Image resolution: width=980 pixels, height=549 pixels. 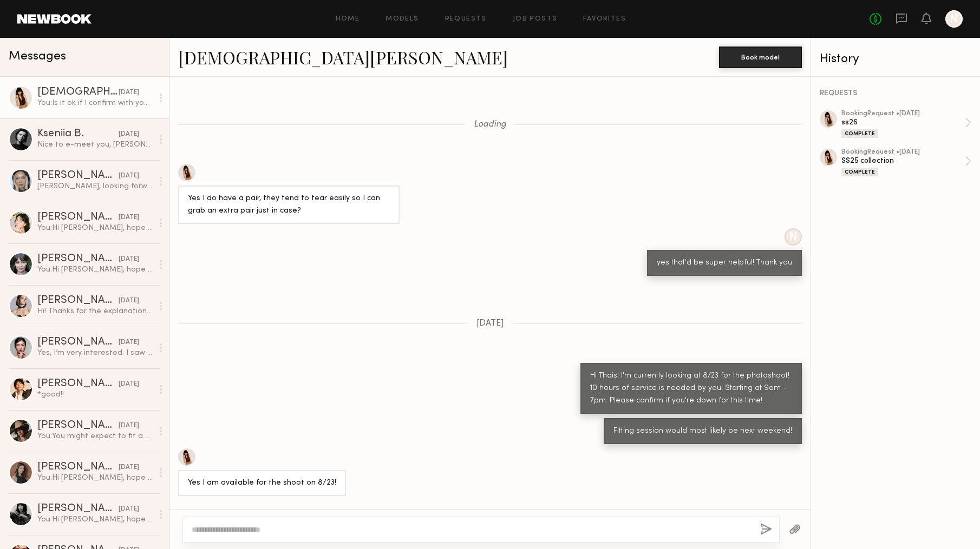 What do you see at coordinates (262, 483) in the screenshot?
I see `div: Yes I am available for the shoot on 8/23!` at bounding box center [262, 483].